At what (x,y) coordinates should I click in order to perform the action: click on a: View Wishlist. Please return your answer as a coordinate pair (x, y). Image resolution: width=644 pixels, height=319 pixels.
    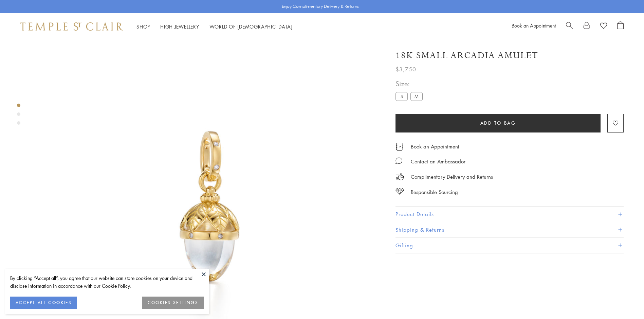
    Looking at the image, I should click on (603, 26).